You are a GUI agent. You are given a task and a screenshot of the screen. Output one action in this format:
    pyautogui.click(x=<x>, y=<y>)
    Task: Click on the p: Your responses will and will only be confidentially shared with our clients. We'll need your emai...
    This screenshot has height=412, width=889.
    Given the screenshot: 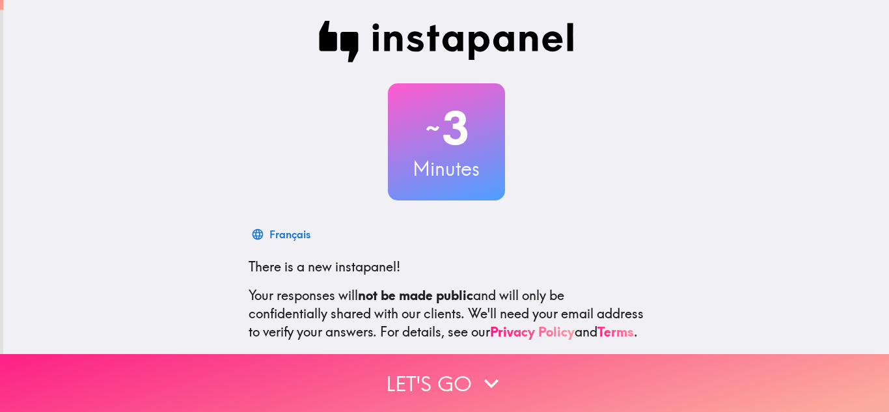 What is the action you would take?
    pyautogui.click(x=446, y=314)
    